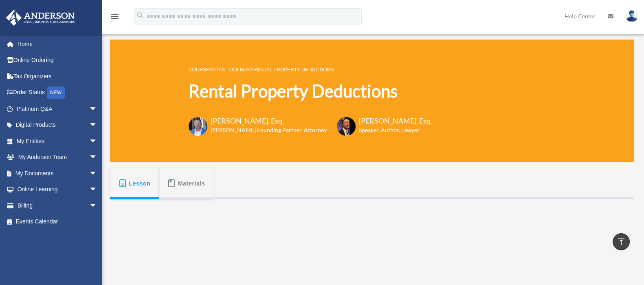  I want to click on a: menu, so click(115, 18).